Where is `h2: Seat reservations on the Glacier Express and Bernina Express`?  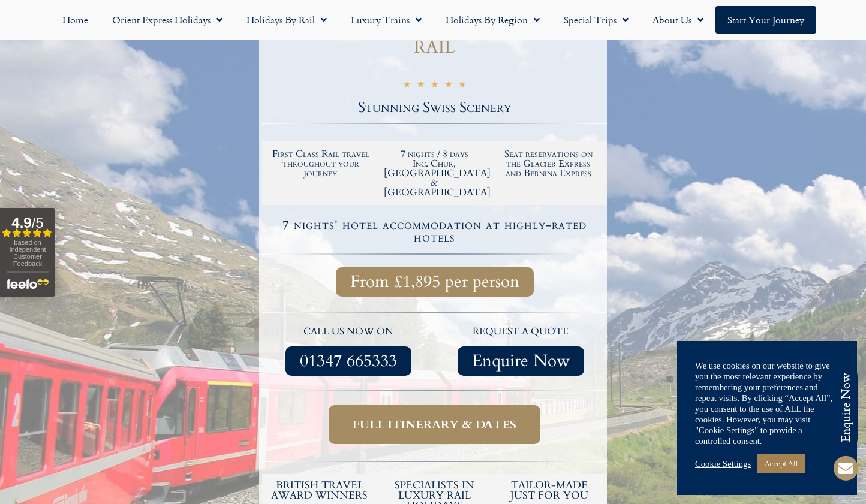
h2: Seat reservations on the Glacier Express and Bernina Express is located at coordinates (548, 163).